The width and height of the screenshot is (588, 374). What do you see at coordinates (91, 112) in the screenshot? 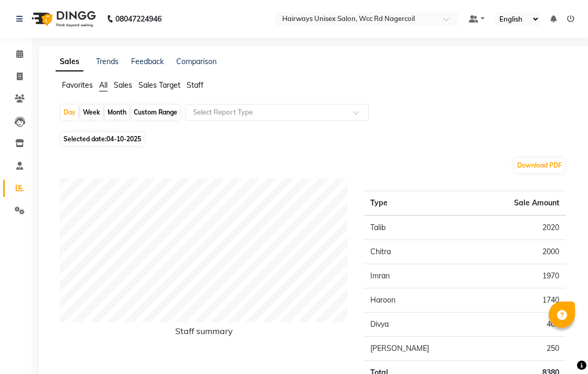
I see `div: Week` at bounding box center [91, 112].